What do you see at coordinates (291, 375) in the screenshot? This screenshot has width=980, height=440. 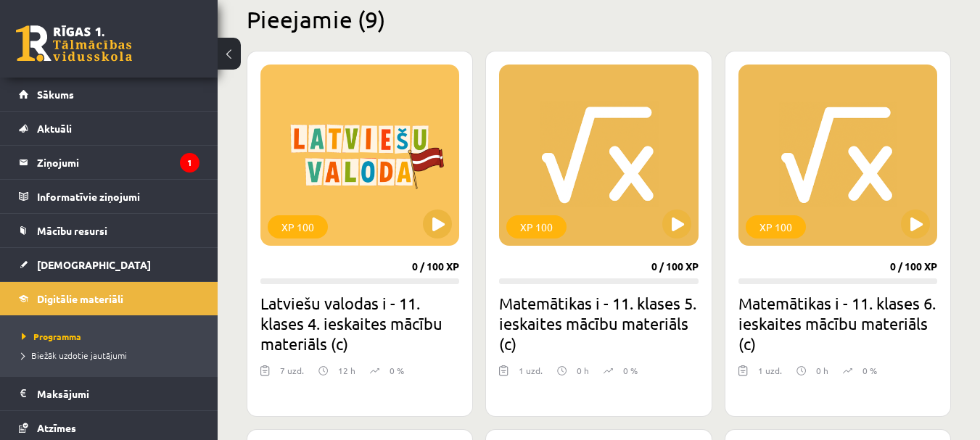 I see `div: 7 uzd.` at bounding box center [291, 375].